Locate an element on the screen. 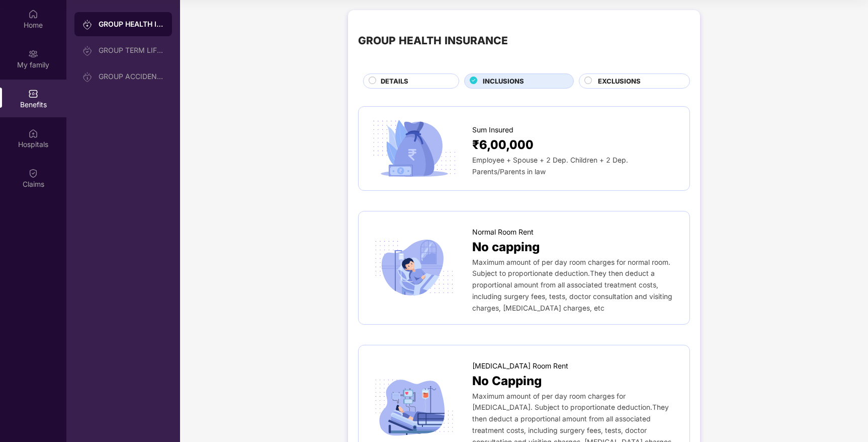 The height and width of the screenshot is (442, 868). img: svg+xml;base64,PHN2ZyBpZD0iQ2xhaW0iIHhtbG5zPSJodHRwOi8vd3d3LnczLm9yZy8yMDAwL3N2ZyIgd2lkdGg9IjIwIi... is located at coordinates (33, 174).